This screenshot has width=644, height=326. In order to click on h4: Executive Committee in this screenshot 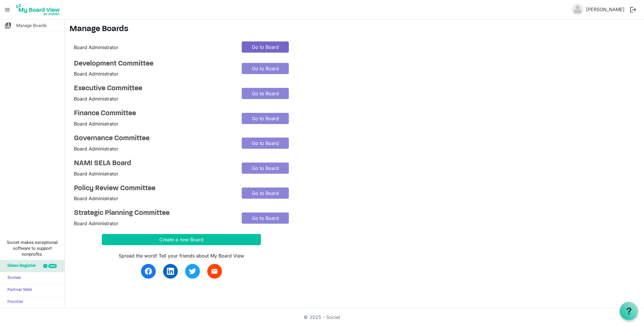, I will do `click(154, 89)`.